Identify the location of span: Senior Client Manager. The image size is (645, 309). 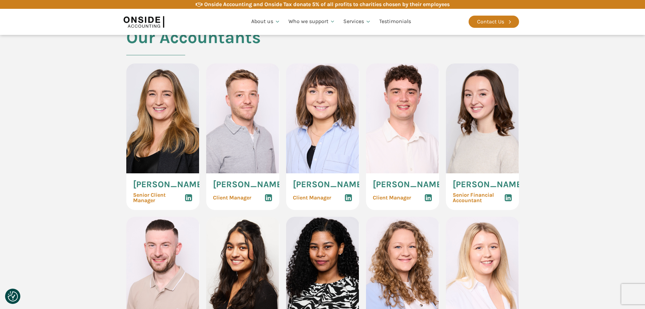
(159, 197).